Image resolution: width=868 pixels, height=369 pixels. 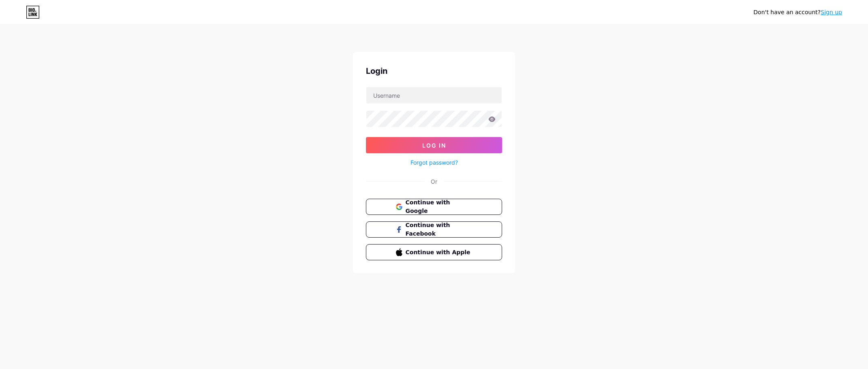 What do you see at coordinates (439, 230) in the screenshot?
I see `span: Continue with Facebook` at bounding box center [439, 230].